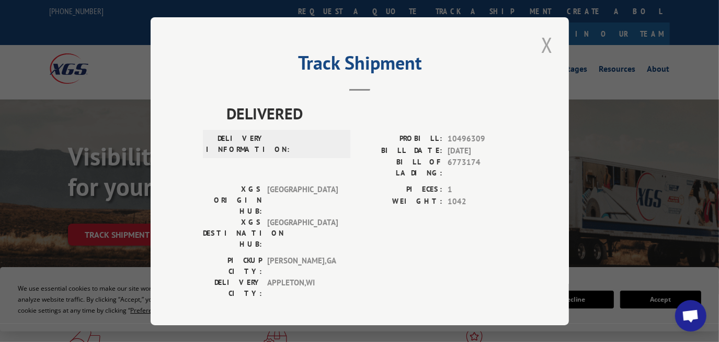 This screenshot has width=719, height=342. Describe the element at coordinates (691, 315) in the screenshot. I see `a: Open chat` at that location.